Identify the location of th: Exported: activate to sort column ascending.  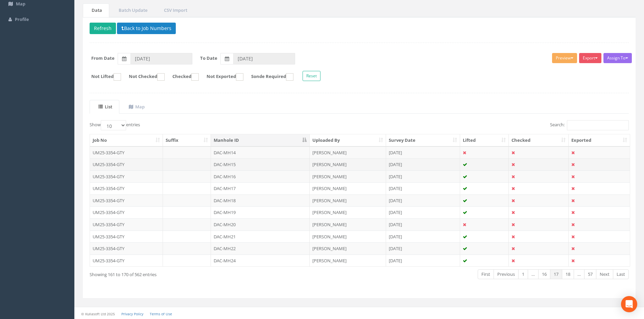
(599, 141).